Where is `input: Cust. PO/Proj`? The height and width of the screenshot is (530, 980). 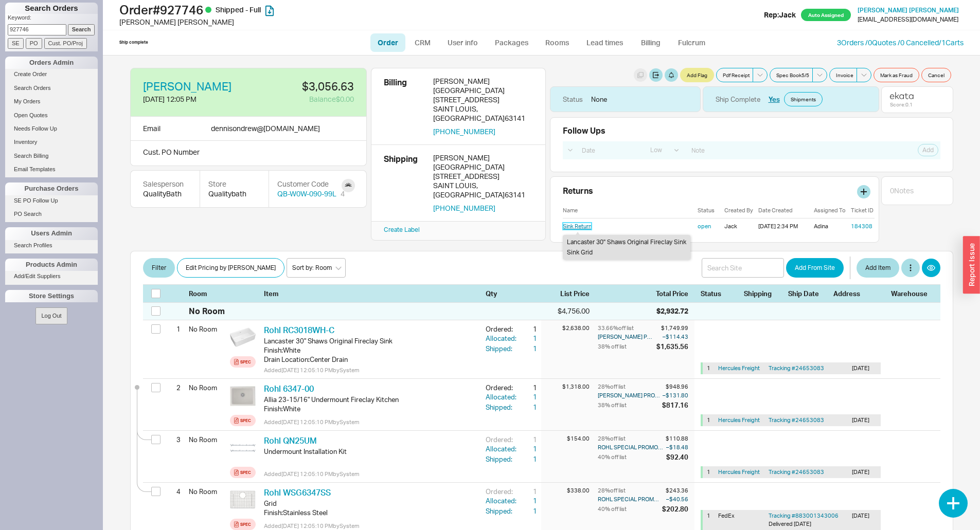 input: Cust. PO/Proj is located at coordinates (66, 43).